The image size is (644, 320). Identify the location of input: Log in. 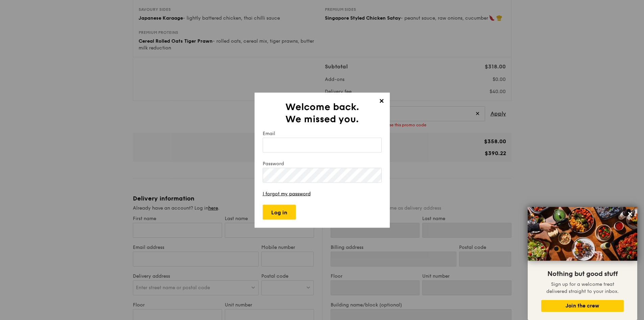
(279, 212).